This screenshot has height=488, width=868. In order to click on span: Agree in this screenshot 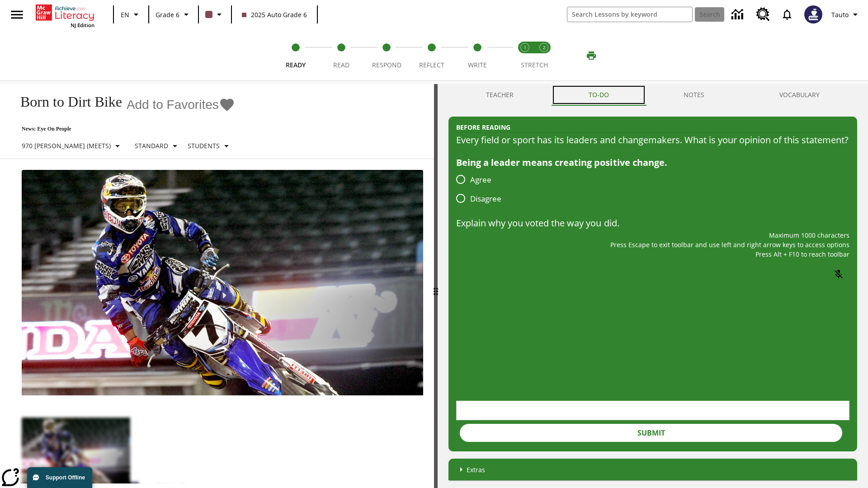, I will do `click(480, 179)`.